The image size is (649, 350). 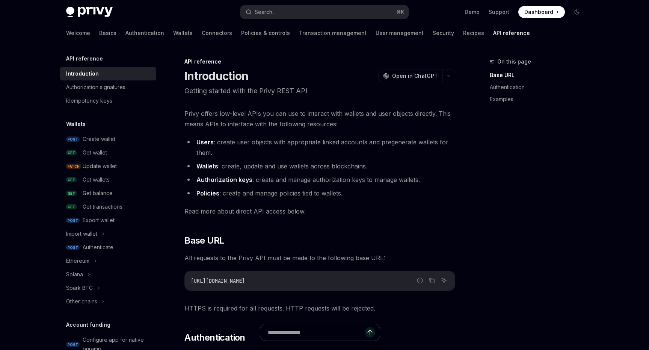 I want to click on span: Read more about direct API access below., so click(x=320, y=211).